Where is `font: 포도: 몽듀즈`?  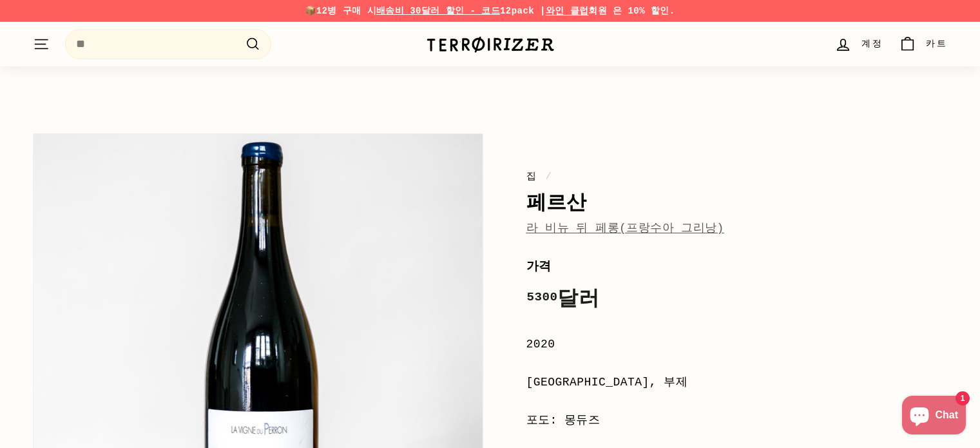
font: 포도: 몽듀즈 is located at coordinates (563, 420).